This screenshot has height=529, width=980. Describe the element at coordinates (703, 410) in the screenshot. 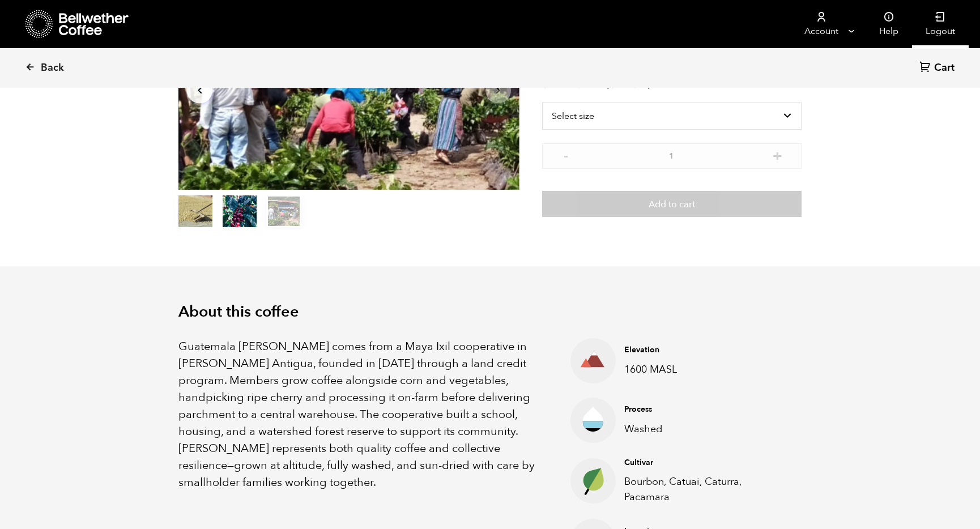

I see `h4: Process` at that location.